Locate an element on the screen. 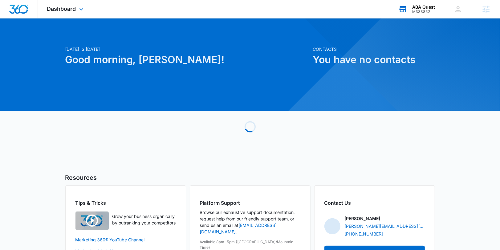  p: Contacts is located at coordinates (374, 49).